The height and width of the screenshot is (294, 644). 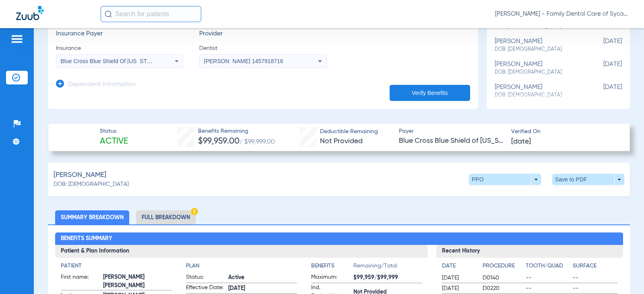 I want to click on h4: Procedure, so click(x=503, y=266).